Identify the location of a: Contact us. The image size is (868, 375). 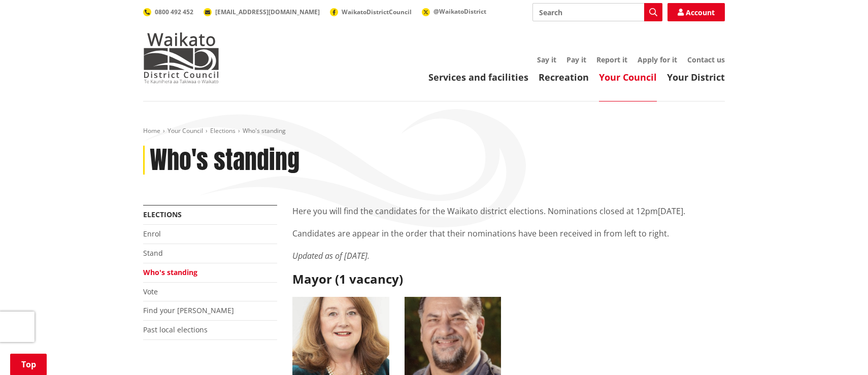
(706, 59).